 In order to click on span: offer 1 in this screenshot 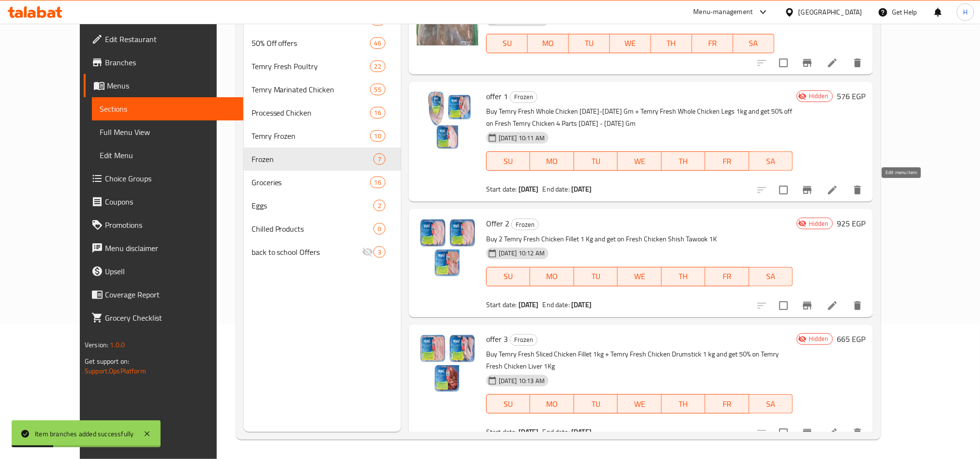, I will do `click(497, 96)`.